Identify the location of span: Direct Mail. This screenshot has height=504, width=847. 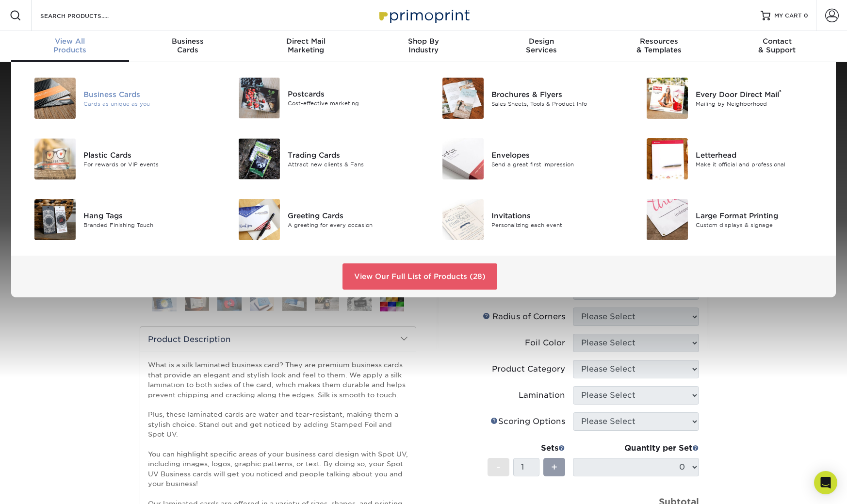
(306, 41).